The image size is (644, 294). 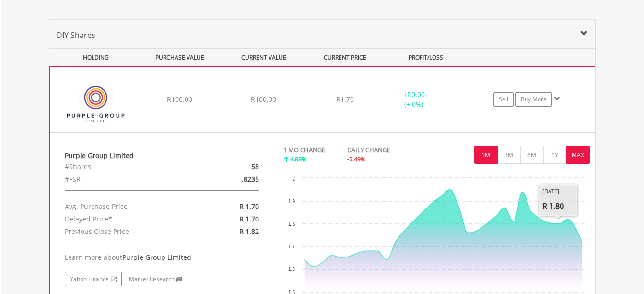 I want to click on div: Learn more about, so click(x=162, y=257).